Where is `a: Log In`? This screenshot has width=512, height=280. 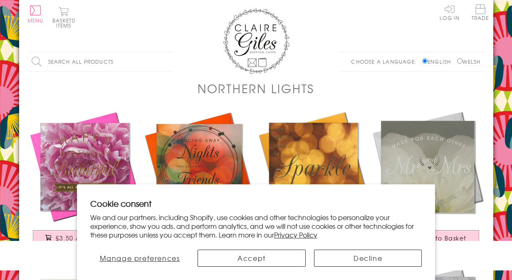 a: Log In is located at coordinates (450, 12).